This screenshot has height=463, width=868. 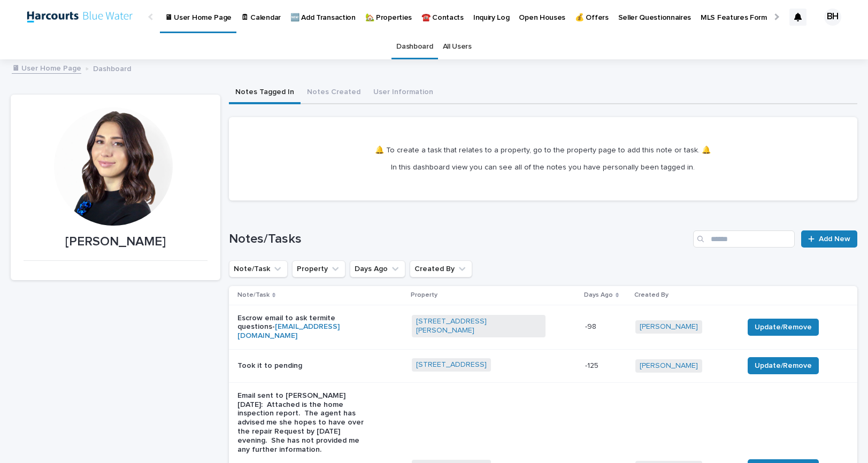 What do you see at coordinates (598, 295) in the screenshot?
I see `p: Days Ago` at bounding box center [598, 295].